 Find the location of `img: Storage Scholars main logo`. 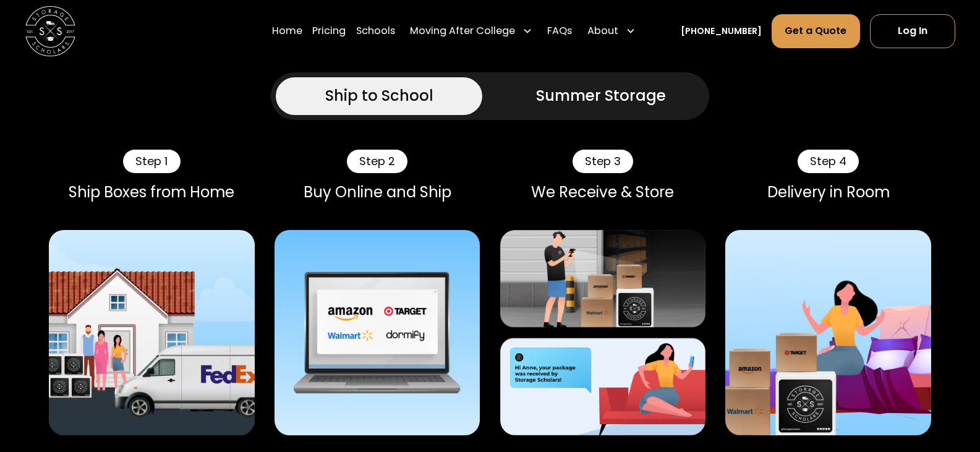

img: Storage Scholars main logo is located at coordinates (50, 31).